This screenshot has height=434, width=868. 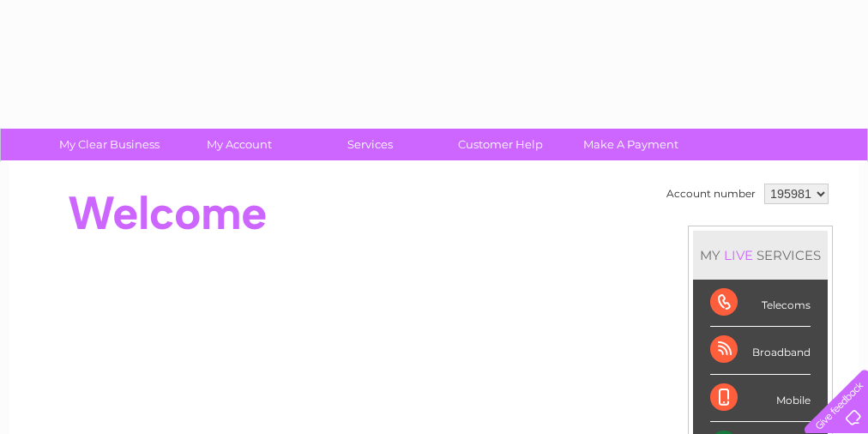 What do you see at coordinates (630, 144) in the screenshot?
I see `a: Make A Payment` at bounding box center [630, 144].